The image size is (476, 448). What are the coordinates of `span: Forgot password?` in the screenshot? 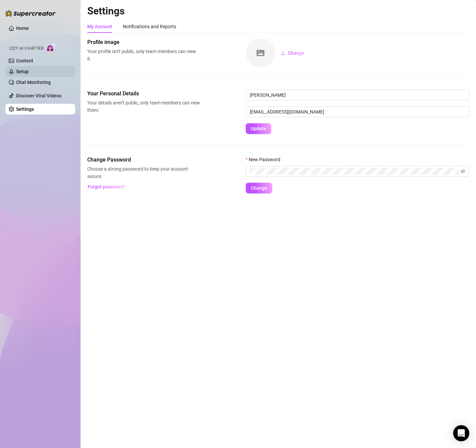 It's located at (106, 187).